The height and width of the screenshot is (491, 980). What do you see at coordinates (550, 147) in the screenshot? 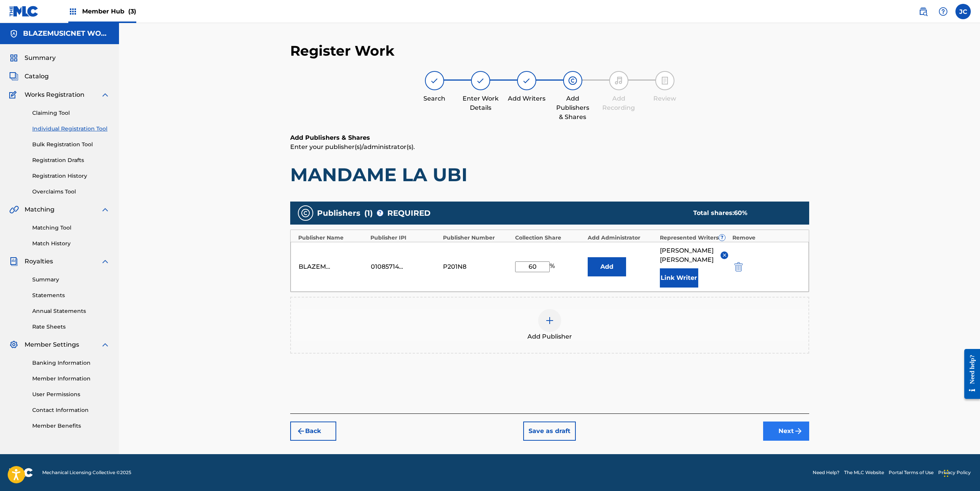
I see `p: Enter your publisher(s)/administrator(s).` at bounding box center [550, 147].